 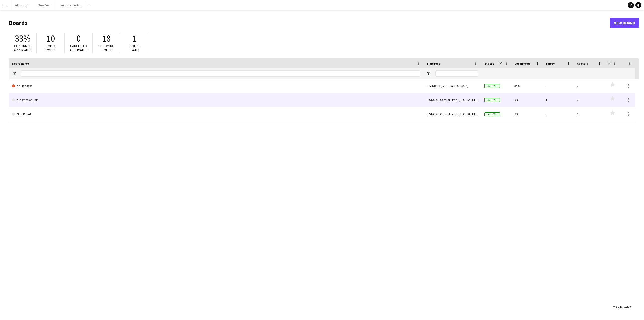 What do you see at coordinates (527, 86) in the screenshot?
I see `div: 34%` at bounding box center [527, 86].